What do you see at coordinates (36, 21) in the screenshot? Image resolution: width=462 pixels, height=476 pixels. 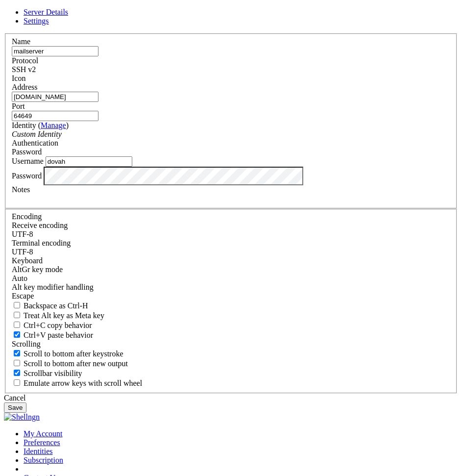 I see `a: Settings` at bounding box center [36, 21].